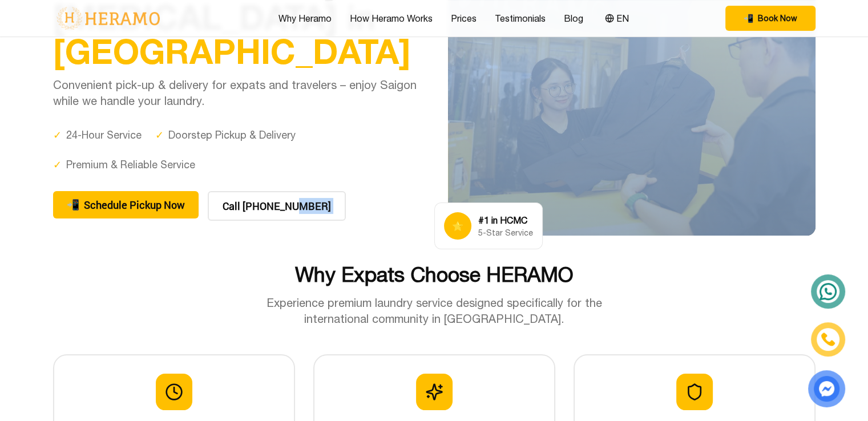 Image resolution: width=868 pixels, height=421 pixels. Describe the element at coordinates (777, 18) in the screenshot. I see `span: Book Now` at that location.